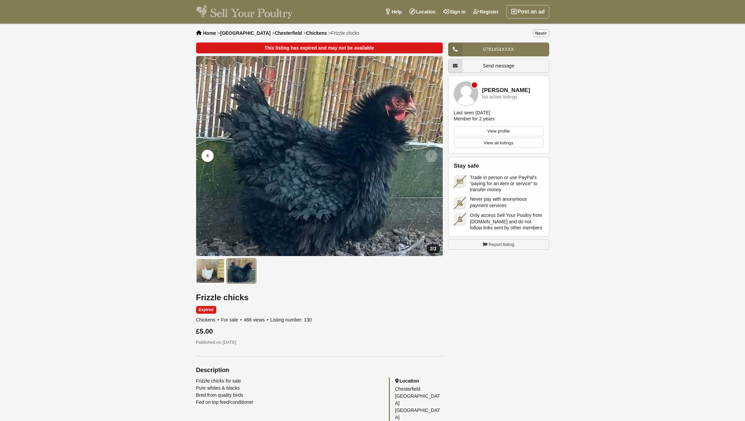  What do you see at coordinates (507, 202) in the screenshot?
I see `span: Never pay with anonymous payment services` at bounding box center [507, 202].